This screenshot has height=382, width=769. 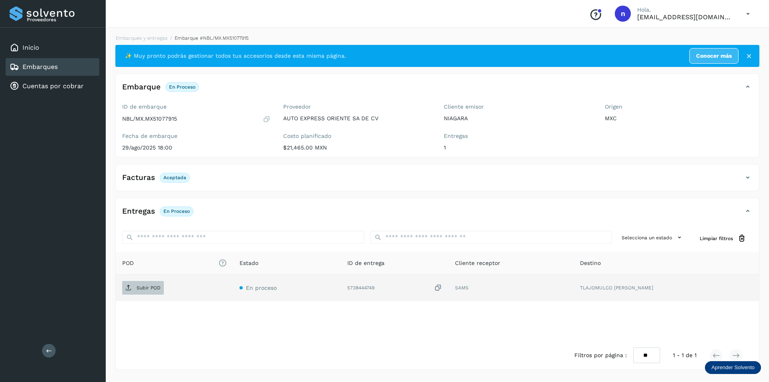 What do you see at coordinates (716, 238) in the screenshot?
I see `span: Limpiar filtros` at bounding box center [716, 238].